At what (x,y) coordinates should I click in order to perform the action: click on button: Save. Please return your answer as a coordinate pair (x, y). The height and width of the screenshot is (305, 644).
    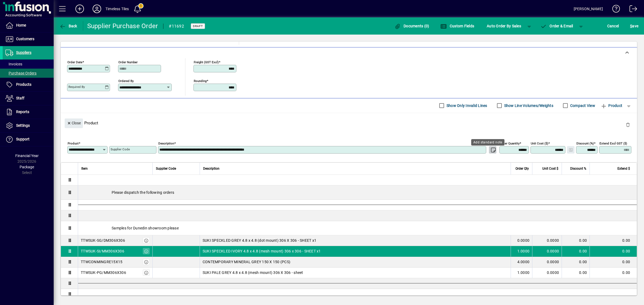
    Looking at the image, I should click on (634, 26).